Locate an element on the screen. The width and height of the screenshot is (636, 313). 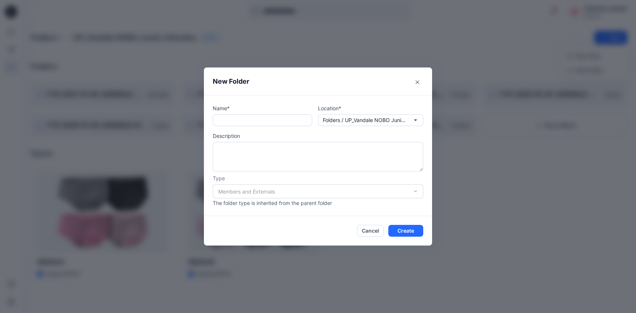
p: Description is located at coordinates (318, 135).